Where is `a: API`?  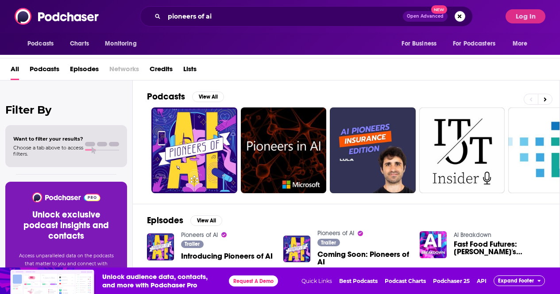
a: API is located at coordinates (482, 281).